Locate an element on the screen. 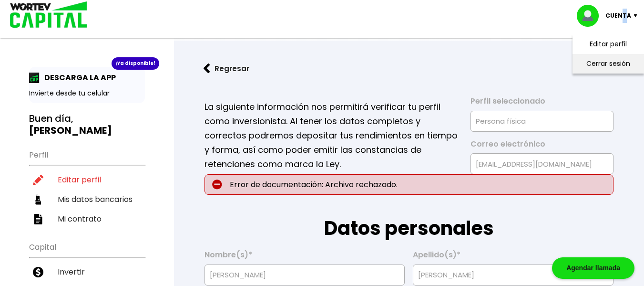  label: Perfil seleccionado is located at coordinates (542, 104).